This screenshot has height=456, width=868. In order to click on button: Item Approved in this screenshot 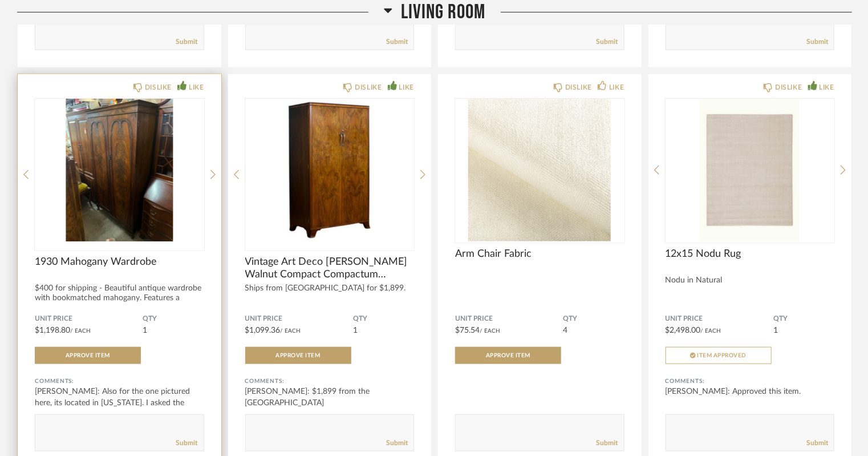, I will do `click(719, 356)`.